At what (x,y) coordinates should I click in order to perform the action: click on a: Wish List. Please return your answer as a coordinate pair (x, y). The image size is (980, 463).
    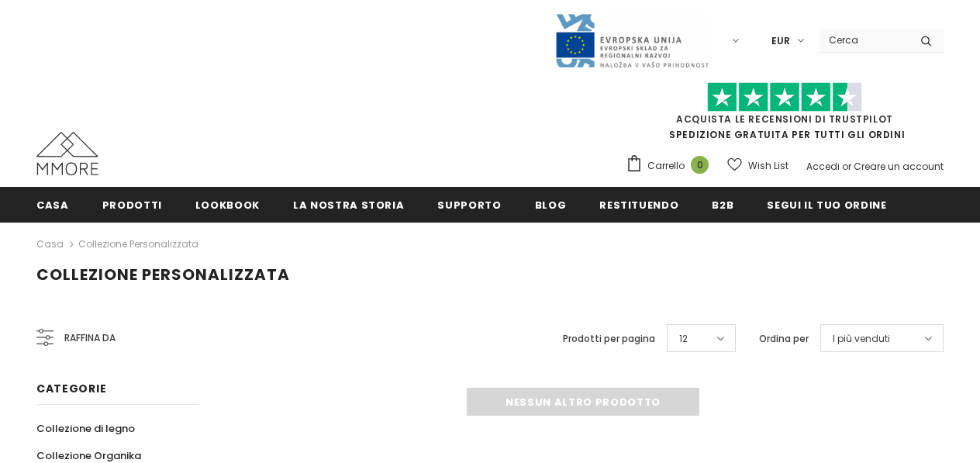
    Looking at the image, I should click on (757, 165).